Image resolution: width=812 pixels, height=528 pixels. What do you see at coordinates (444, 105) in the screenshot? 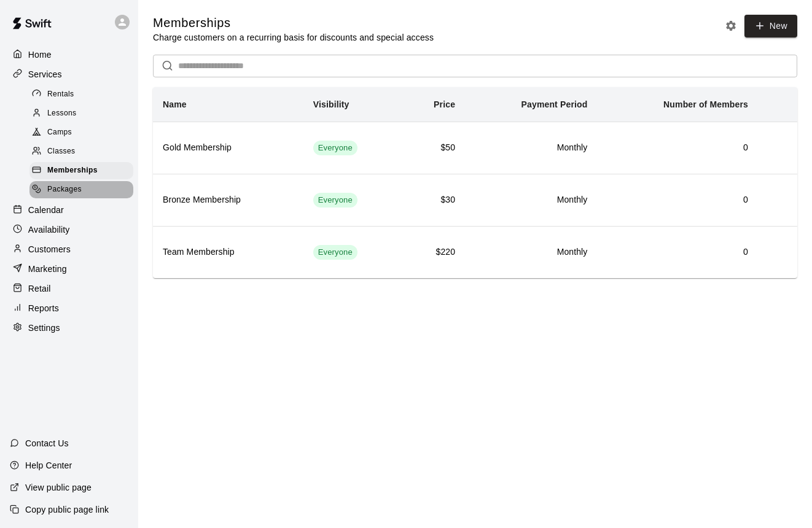
I see `b: Price` at bounding box center [444, 105].